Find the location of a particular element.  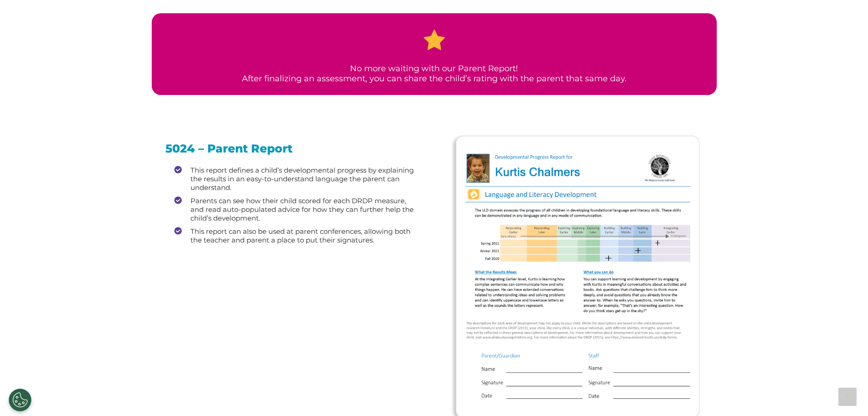

li: This report defines a child’s developmental progress by explaining the results in an easy-to-unde... is located at coordinates (297, 178).